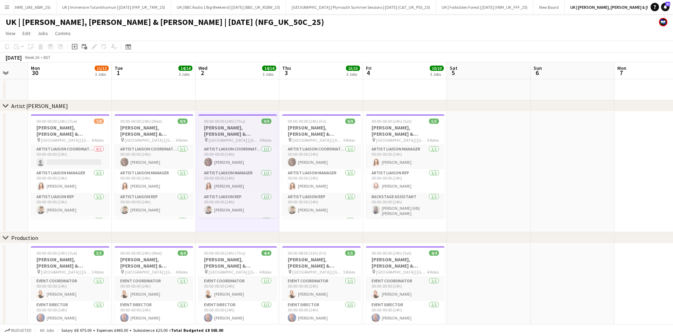  Describe the element at coordinates (454, 68) in the screenshot. I see `span: Sat` at that location.